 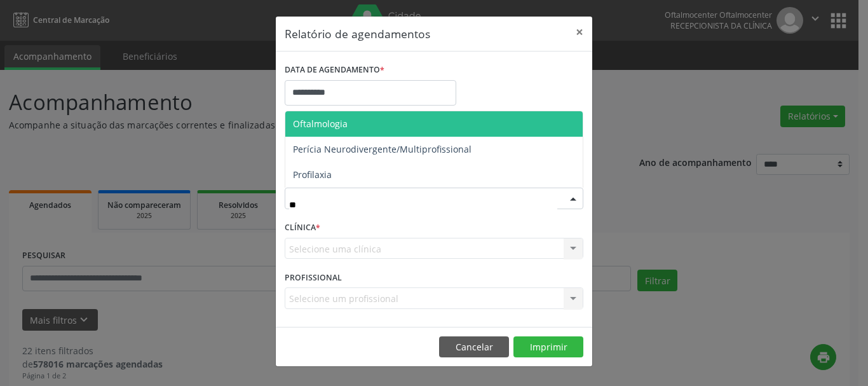 I want to click on span: Oftalmologia, so click(x=320, y=123).